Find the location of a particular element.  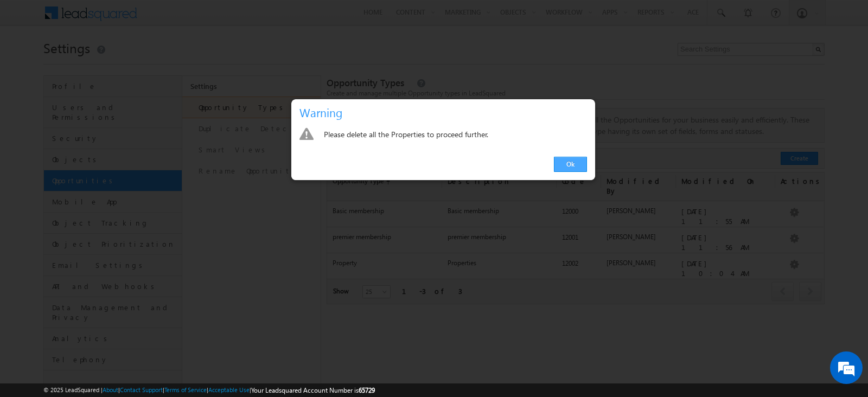

a: Terms of Service is located at coordinates (185, 389).